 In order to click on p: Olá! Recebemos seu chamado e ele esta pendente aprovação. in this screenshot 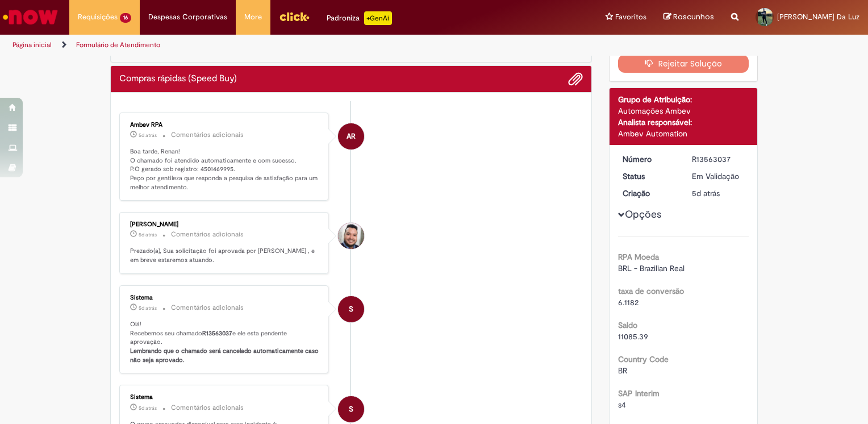, I will do `click(225, 342)`.